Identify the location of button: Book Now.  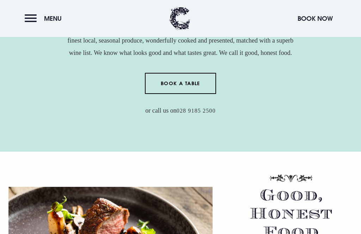
(315, 18).